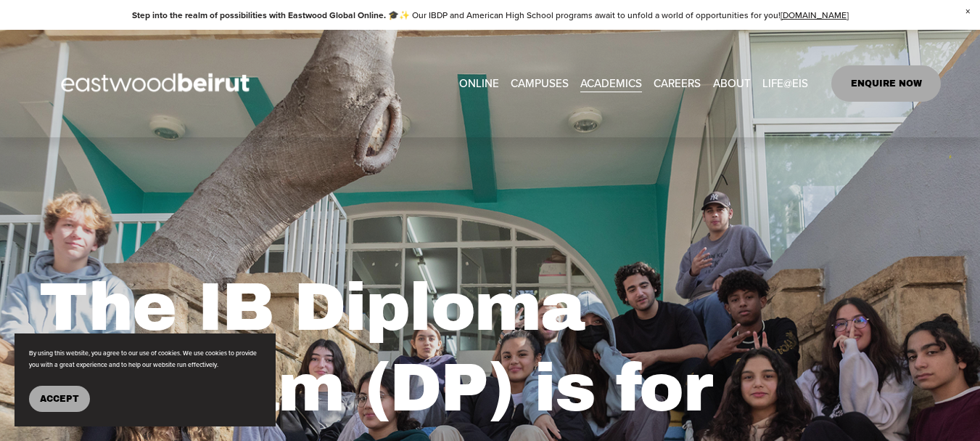 The width and height of the screenshot is (980, 441). I want to click on span: ABOUT, so click(732, 82).